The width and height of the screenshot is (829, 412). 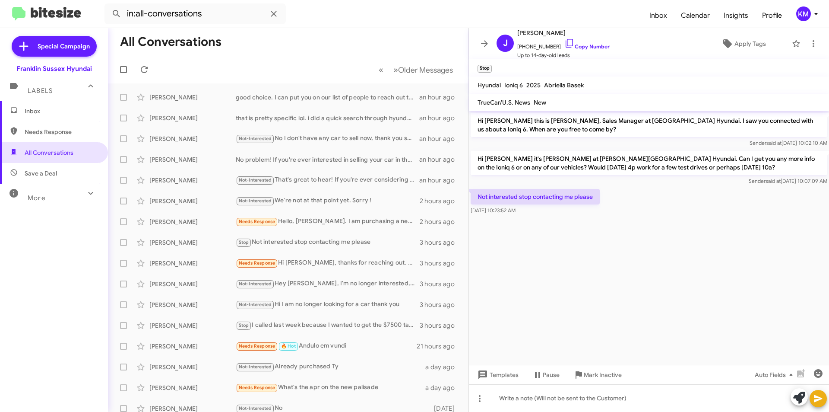 I want to click on span: TrueCar/U.S. News, so click(x=504, y=102).